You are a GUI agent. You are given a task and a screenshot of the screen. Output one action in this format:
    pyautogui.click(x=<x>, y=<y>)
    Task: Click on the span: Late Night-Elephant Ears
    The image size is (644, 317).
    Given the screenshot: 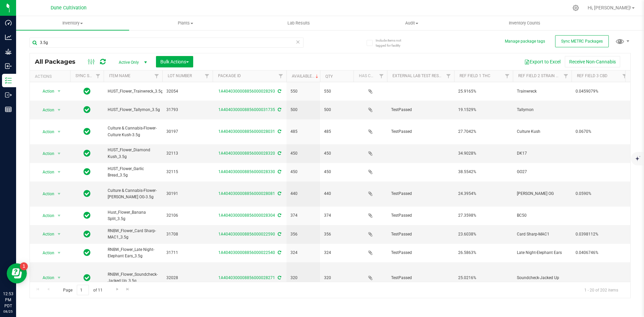 What is the action you would take?
    pyautogui.click(x=542, y=252)
    